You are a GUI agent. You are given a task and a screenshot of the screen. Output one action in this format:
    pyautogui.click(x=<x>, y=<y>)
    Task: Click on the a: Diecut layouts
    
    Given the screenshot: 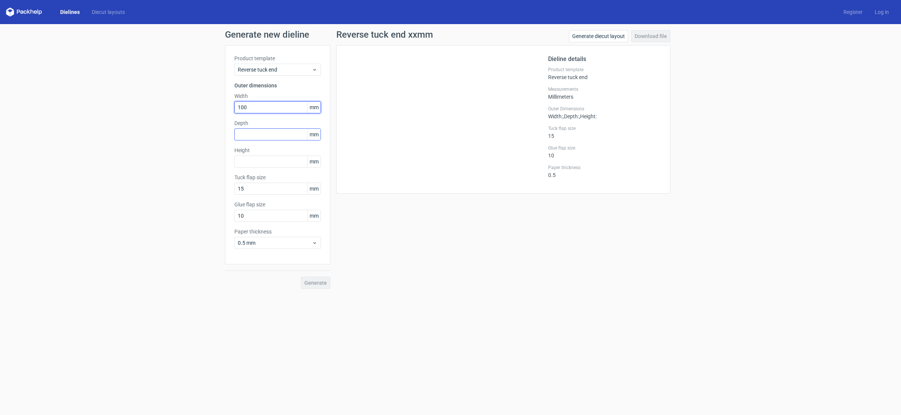 What is the action you would take?
    pyautogui.click(x=108, y=12)
    